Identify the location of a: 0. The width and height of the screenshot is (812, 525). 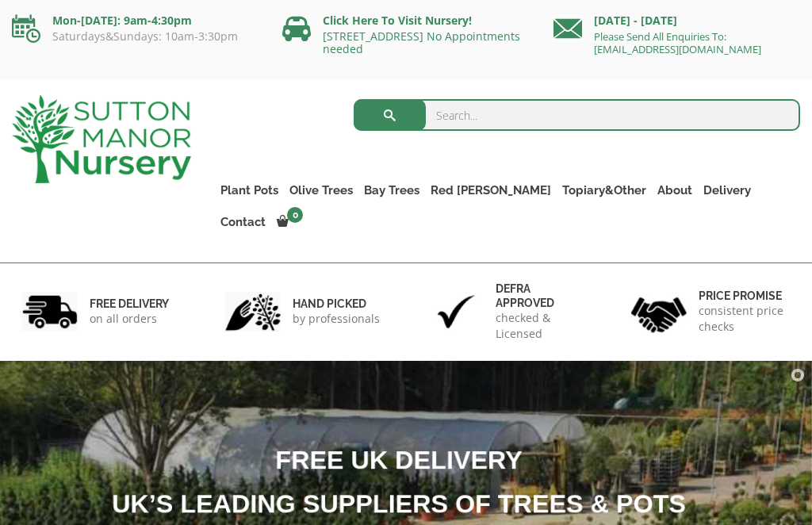
(289, 222).